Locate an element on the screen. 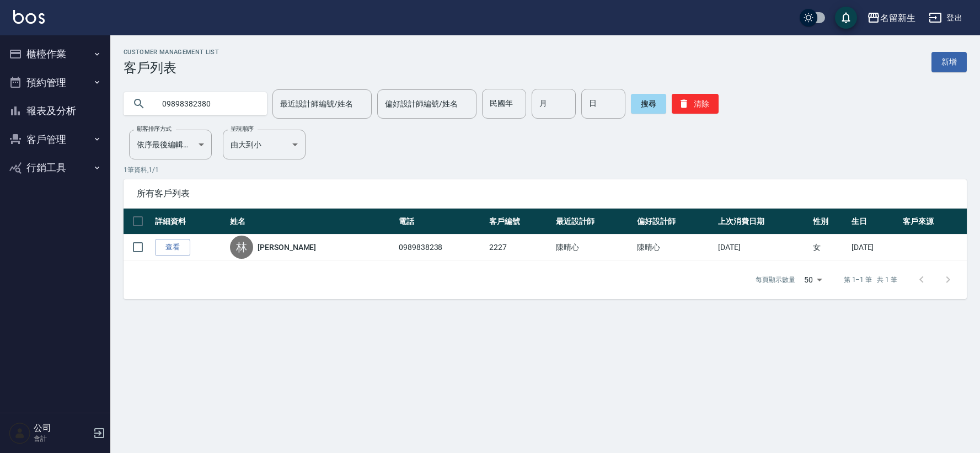 This screenshot has height=453, width=980. label: 顧客排序方式 is located at coordinates (154, 128).